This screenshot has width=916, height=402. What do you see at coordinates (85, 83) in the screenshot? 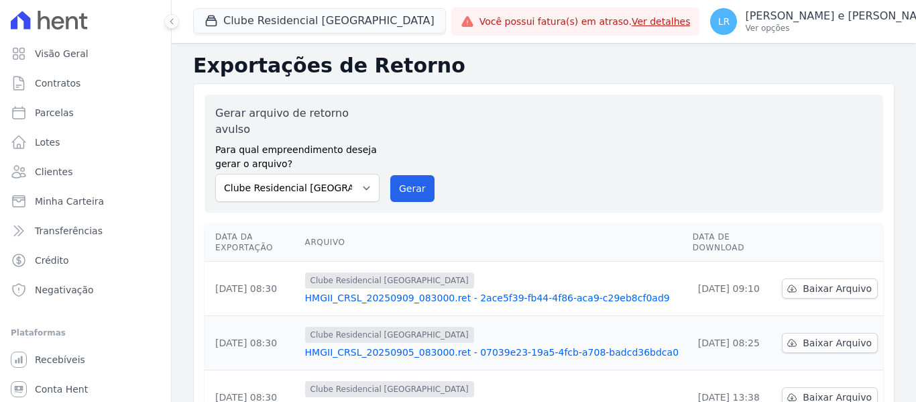
I see `a: Contratos` at bounding box center [85, 83].